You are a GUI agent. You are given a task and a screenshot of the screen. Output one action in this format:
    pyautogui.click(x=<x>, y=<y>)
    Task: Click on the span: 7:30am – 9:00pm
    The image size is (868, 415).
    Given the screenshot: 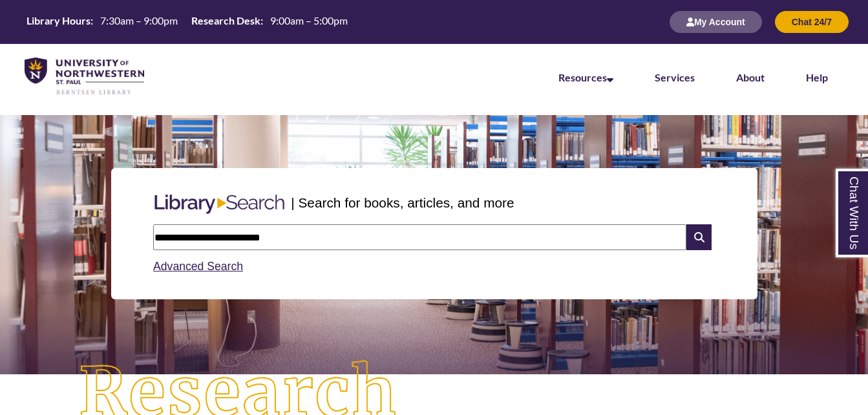 What is the action you would take?
    pyautogui.click(x=139, y=20)
    